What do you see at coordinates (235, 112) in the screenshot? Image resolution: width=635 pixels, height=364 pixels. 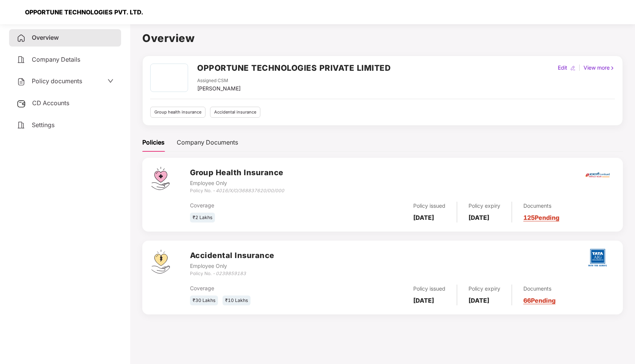 I see `div: Accidental insurance` at bounding box center [235, 112].